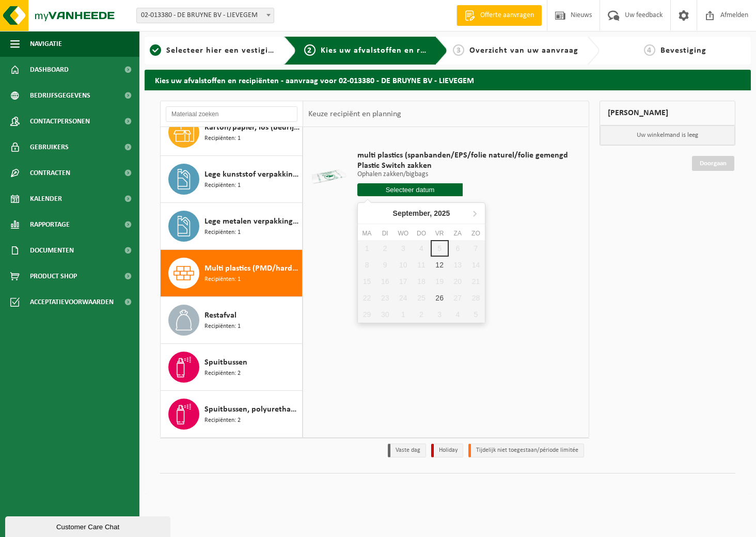  What do you see at coordinates (82, 12) in the screenshot?
I see `div: Customer Care Chat` at bounding box center [82, 12].